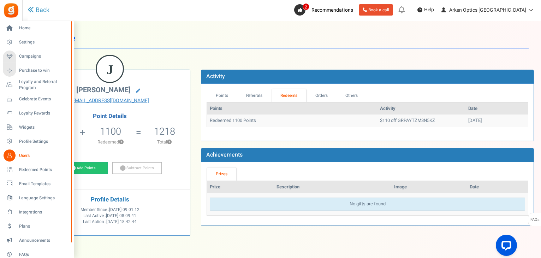  What do you see at coordinates (222, 95) in the screenshot?
I see `a: Points` at bounding box center [222, 95].